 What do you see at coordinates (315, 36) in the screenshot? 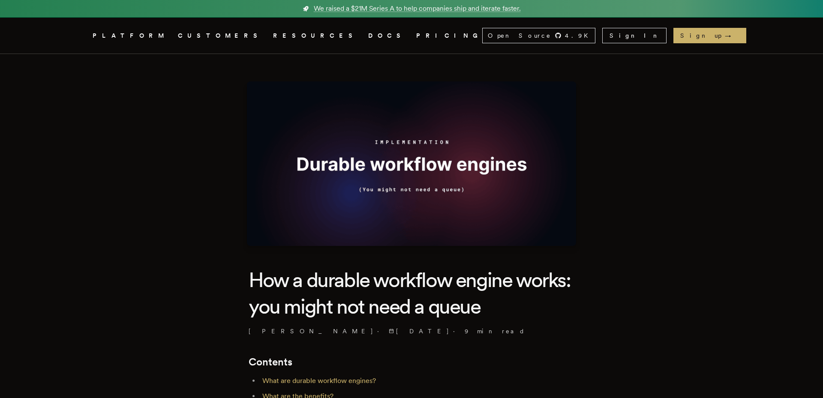
I see `span: RESOURCES` at bounding box center [315, 36].